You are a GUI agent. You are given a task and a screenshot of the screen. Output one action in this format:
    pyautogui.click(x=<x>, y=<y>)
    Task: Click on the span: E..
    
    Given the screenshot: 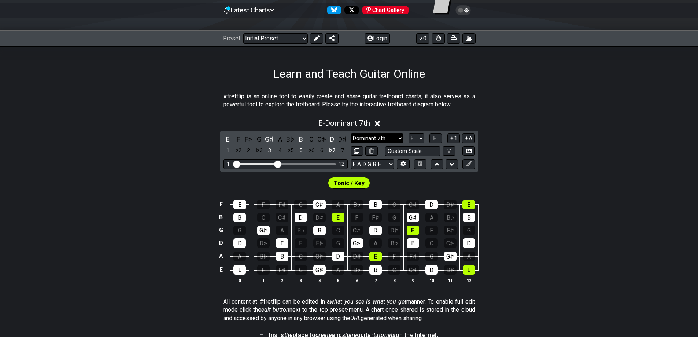 What is the action you would take?
    pyautogui.click(x=436, y=138)
    